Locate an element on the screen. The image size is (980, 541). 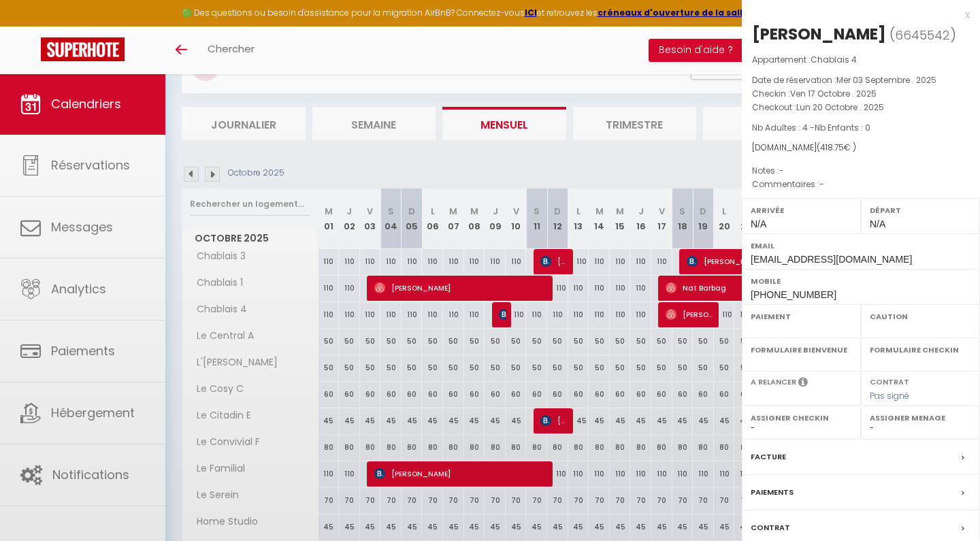
label: Facture is located at coordinates (769, 457).